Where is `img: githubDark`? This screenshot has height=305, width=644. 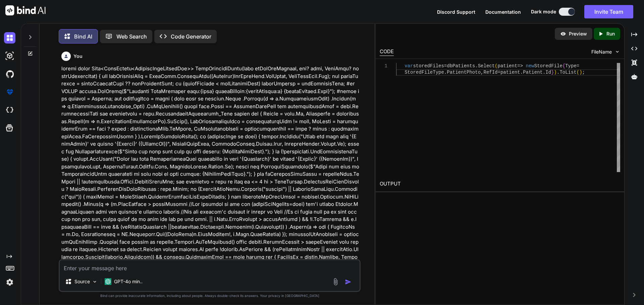
img: githubDark is located at coordinates (10, 74).